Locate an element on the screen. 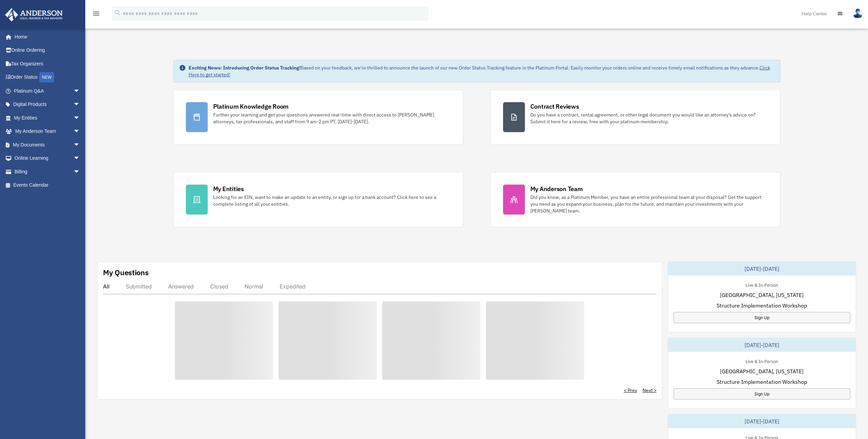 This screenshot has height=439, width=868. a: Click Here to get started! is located at coordinates (479, 71).